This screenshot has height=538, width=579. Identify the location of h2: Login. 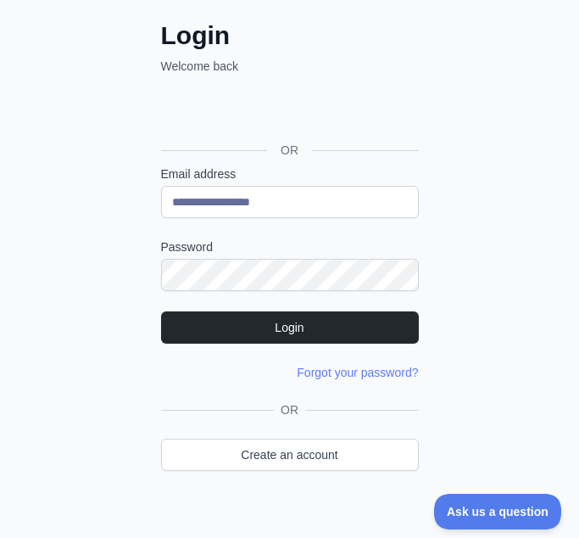
(290, 36).